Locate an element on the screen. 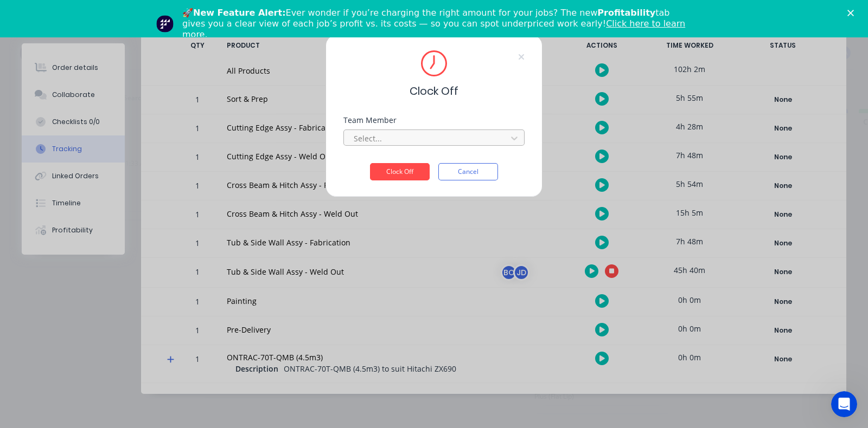 The width and height of the screenshot is (868, 428). div: Close is located at coordinates (853, 13).